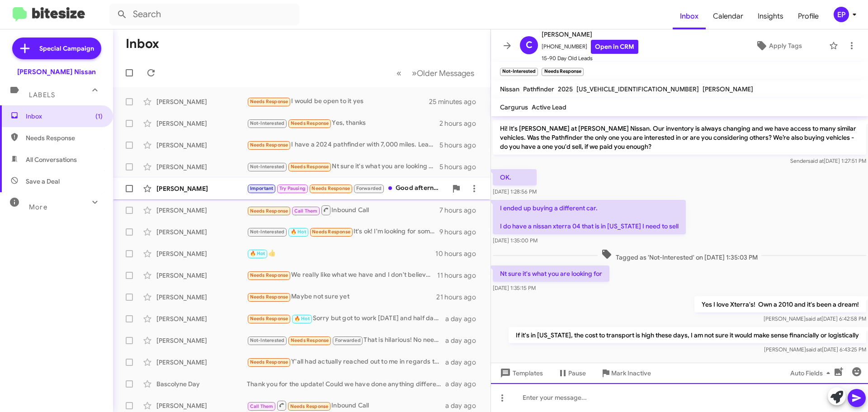 This screenshot has height=412, width=868. Describe the element at coordinates (347, 188) in the screenshot. I see `div: Good afternoon, since the vehicle is in the shop can a porous block test be done since this is a ...` at that location.